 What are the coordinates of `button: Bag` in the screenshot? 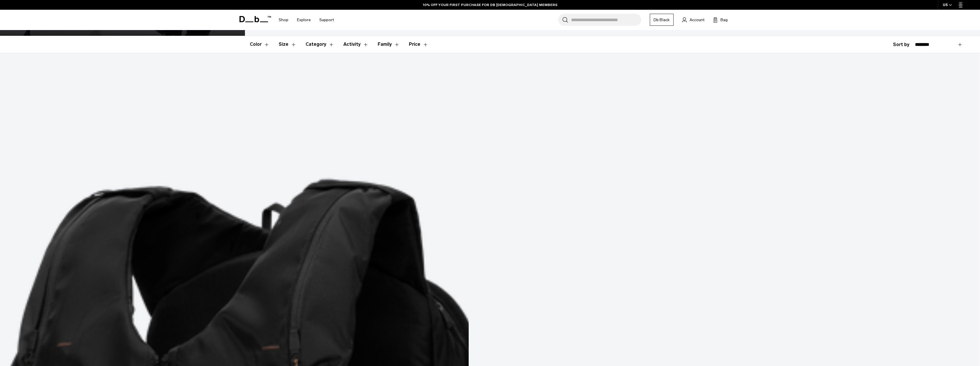 It's located at (720, 19).